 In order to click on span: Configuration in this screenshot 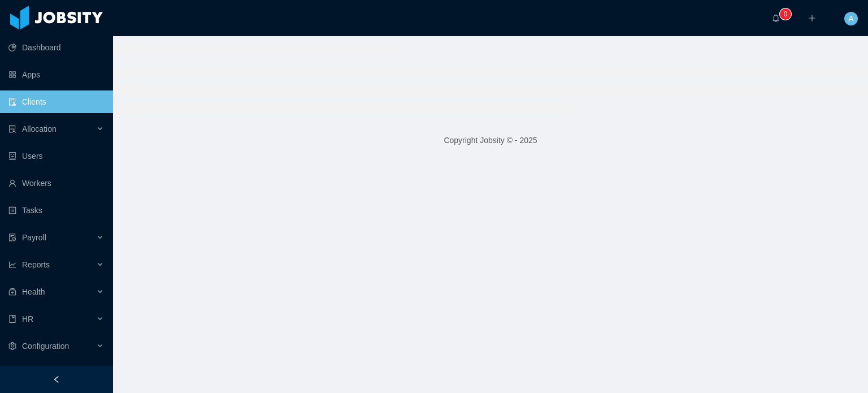, I will do `click(45, 346)`.